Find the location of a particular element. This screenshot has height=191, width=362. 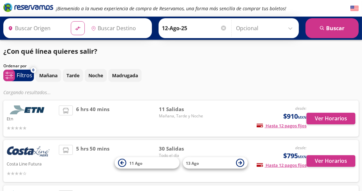

span: $795 is located at coordinates (295, 156).